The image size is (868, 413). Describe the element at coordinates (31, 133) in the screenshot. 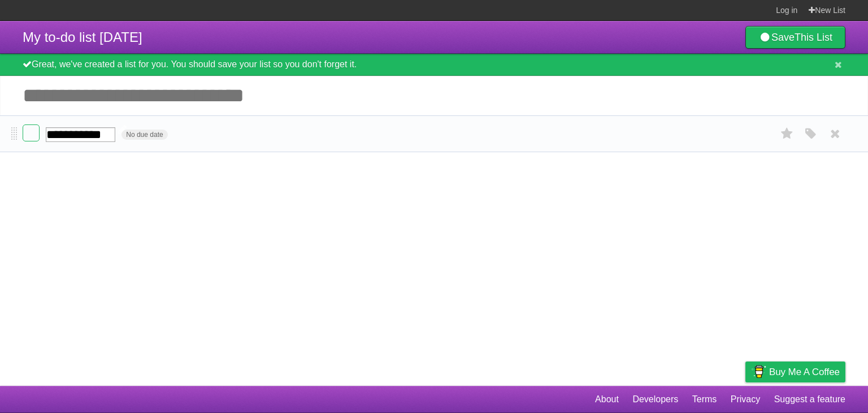

I see `label: Done` at that location.